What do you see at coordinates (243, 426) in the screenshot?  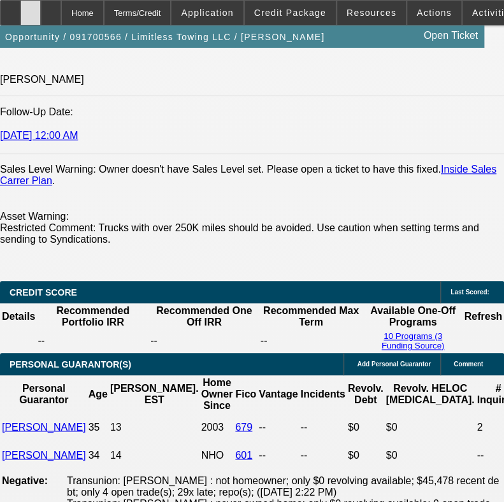 I see `a: 679` at bounding box center [243, 426].